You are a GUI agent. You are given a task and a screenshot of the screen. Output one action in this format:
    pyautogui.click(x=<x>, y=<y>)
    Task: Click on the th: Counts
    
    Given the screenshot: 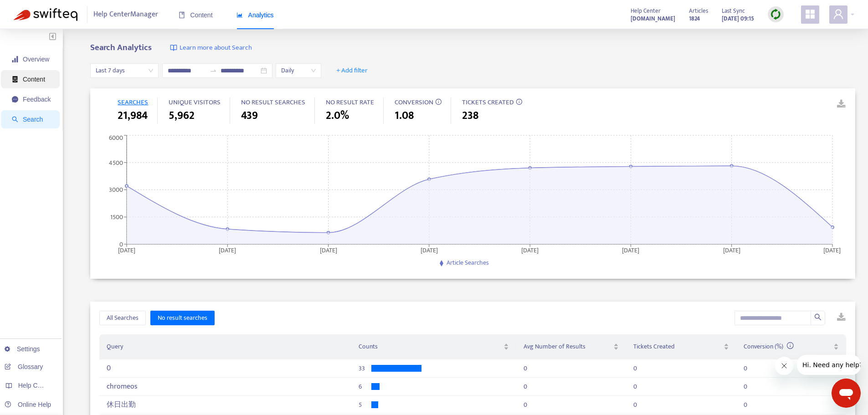 What is the action you would take?
    pyautogui.click(x=434, y=347)
    